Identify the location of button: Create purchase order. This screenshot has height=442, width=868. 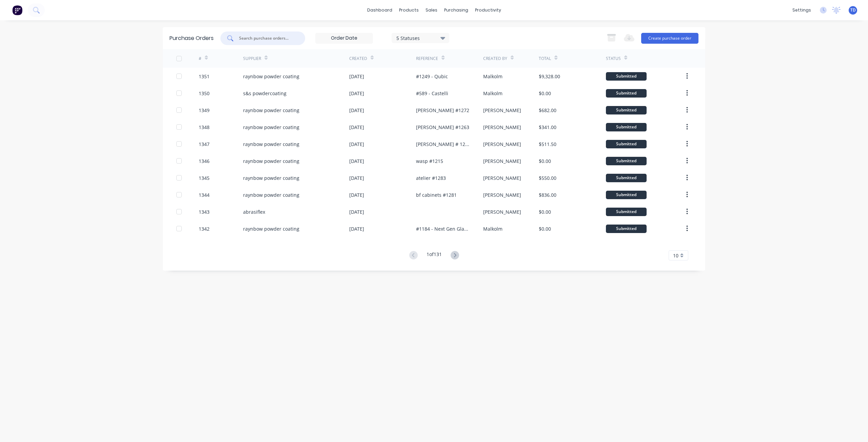
(669, 38).